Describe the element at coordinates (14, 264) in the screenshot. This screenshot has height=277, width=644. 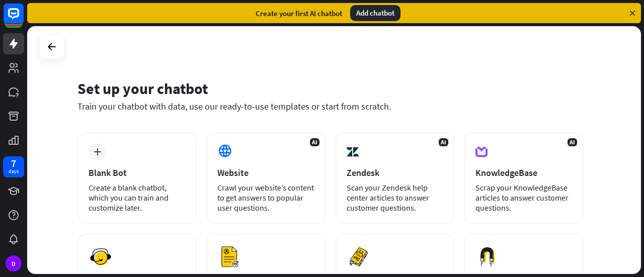
I see `div: D` at that location.